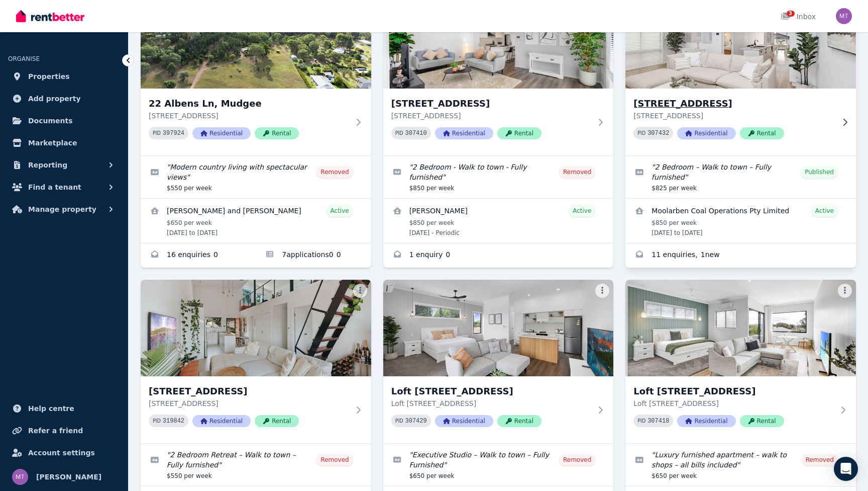 This screenshot has width=868, height=491. Describe the element at coordinates (52, 143) in the screenshot. I see `span: Marketplace` at that location.